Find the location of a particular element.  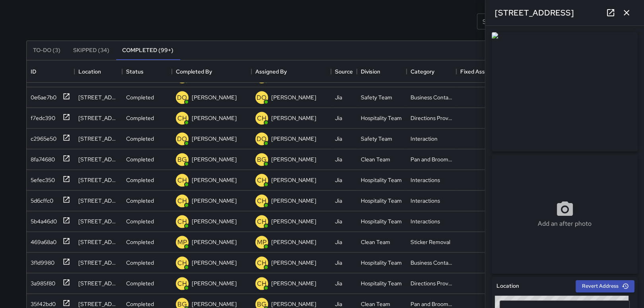

div: 5efec350 is located at coordinates (41, 178).